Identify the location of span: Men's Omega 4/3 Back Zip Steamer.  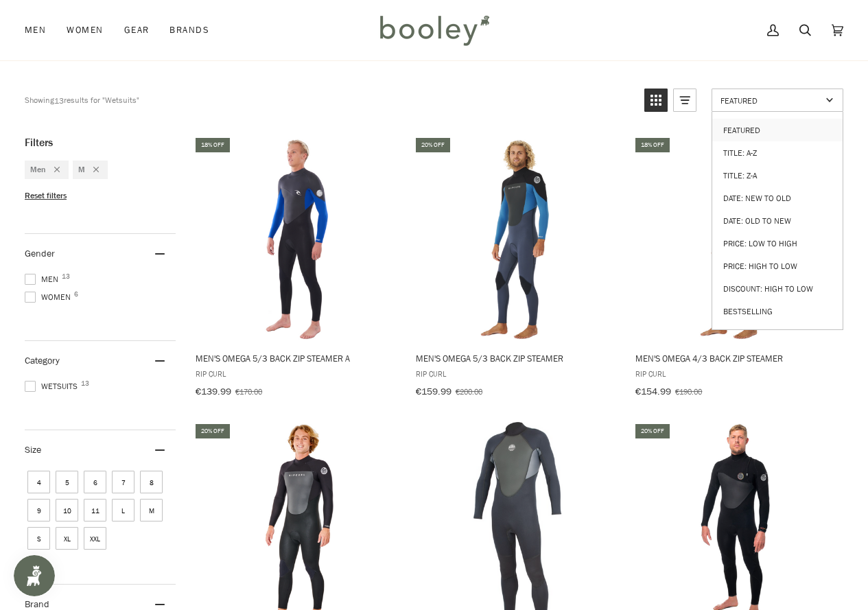
(736, 358).